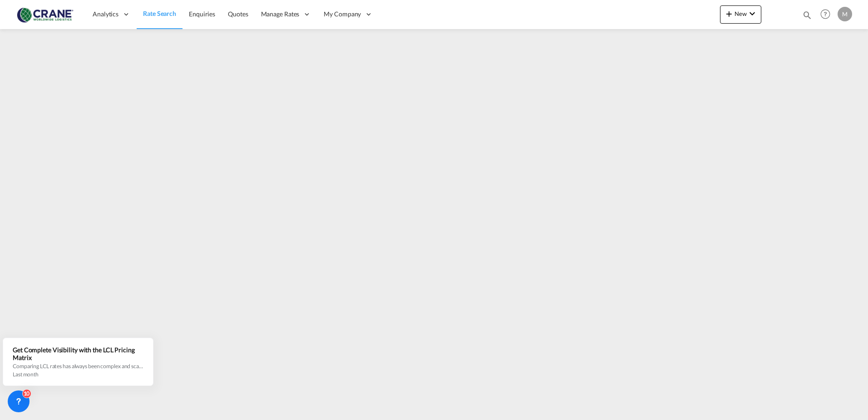  What do you see at coordinates (238, 14) in the screenshot?
I see `span: Quotes` at bounding box center [238, 14].